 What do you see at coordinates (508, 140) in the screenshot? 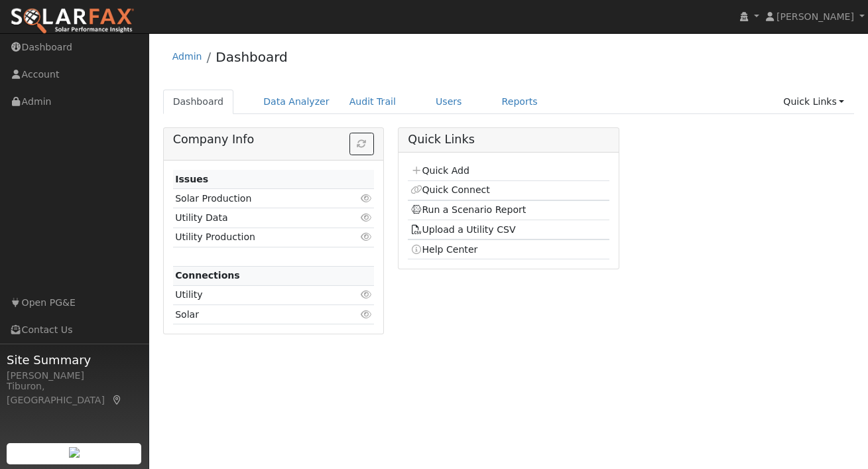
I see `h5: Quick Links` at bounding box center [508, 140].